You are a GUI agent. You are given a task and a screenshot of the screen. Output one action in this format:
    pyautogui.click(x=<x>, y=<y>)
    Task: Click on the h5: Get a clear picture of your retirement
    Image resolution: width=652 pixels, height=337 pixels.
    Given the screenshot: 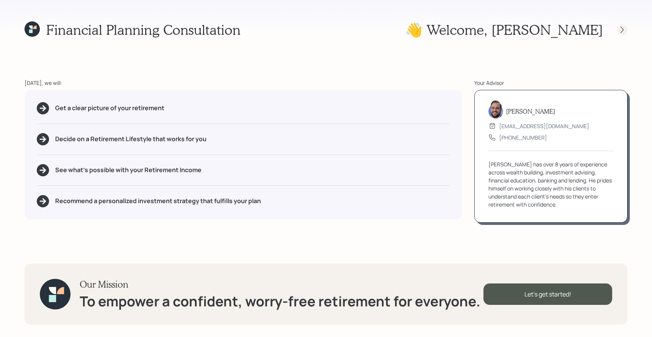 What is the action you would take?
    pyautogui.click(x=110, y=108)
    